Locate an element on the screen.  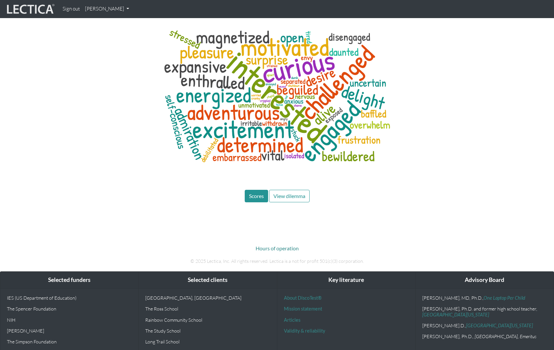
div: Selected clients is located at coordinates (207, 280).